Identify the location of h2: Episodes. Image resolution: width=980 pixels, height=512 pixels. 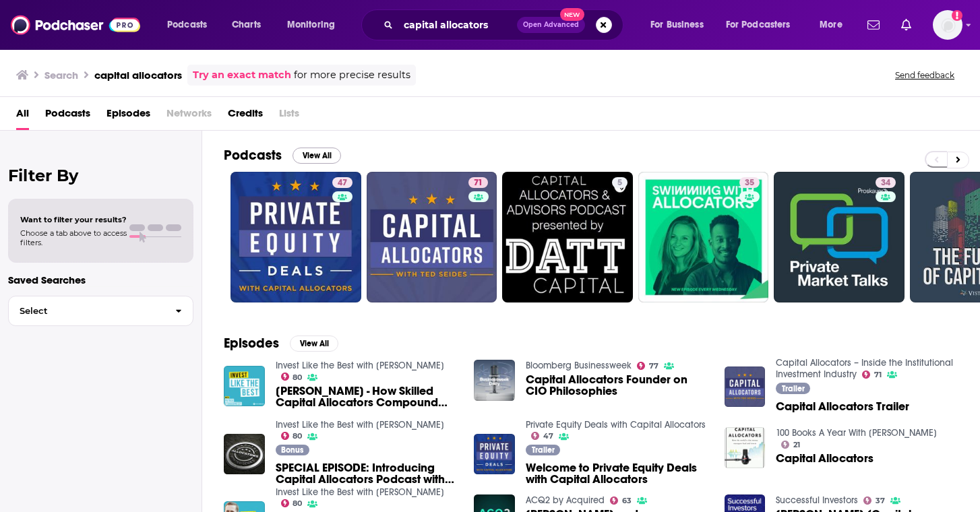
(252, 343).